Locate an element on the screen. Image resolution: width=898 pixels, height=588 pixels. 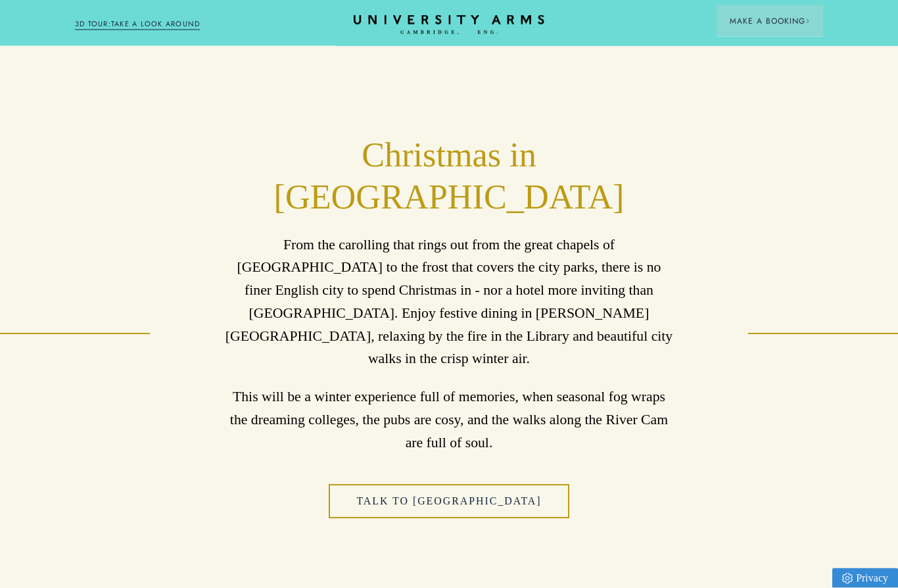
a: Home is located at coordinates (449, 25).